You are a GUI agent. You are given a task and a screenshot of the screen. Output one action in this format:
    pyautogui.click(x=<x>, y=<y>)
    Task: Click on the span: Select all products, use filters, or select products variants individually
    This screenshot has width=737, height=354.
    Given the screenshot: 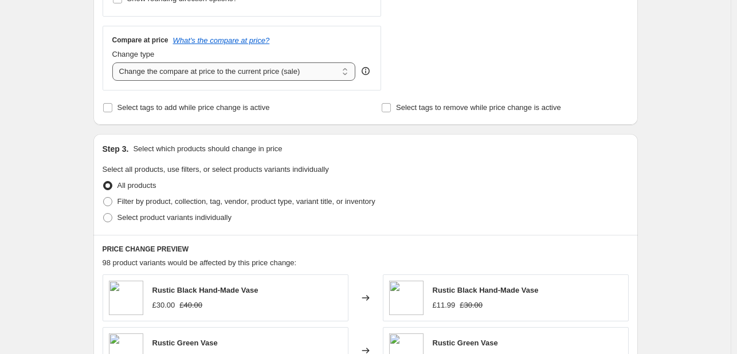 What is the action you would take?
    pyautogui.click(x=215, y=169)
    